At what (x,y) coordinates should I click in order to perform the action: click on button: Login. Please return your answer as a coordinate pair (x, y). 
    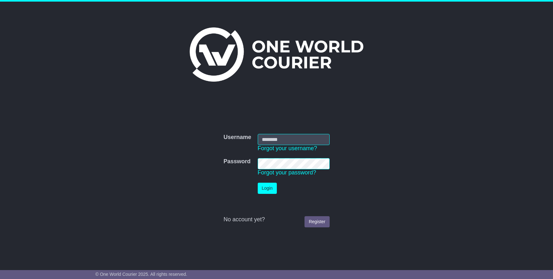
    Looking at the image, I should click on (267, 188).